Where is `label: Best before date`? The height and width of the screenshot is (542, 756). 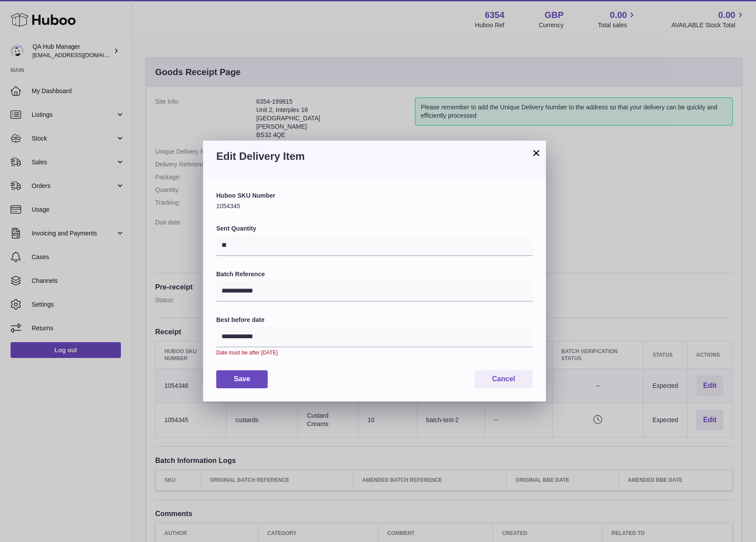
label: Best before date is located at coordinates (374, 320).